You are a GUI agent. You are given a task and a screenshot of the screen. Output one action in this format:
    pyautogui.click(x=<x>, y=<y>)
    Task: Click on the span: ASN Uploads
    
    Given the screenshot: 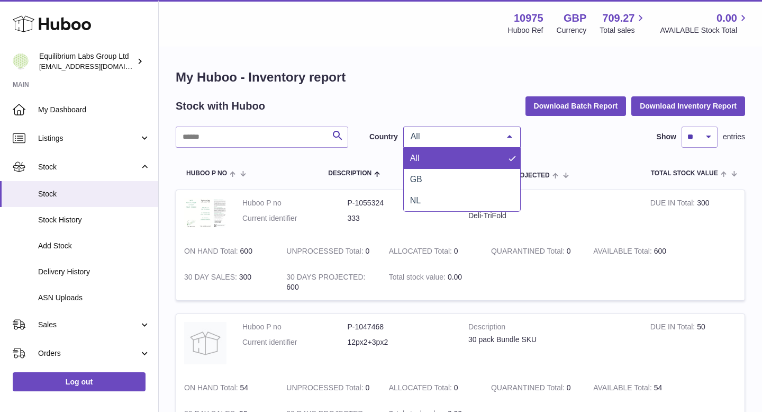 What is the action you would take?
    pyautogui.click(x=94, y=297)
    